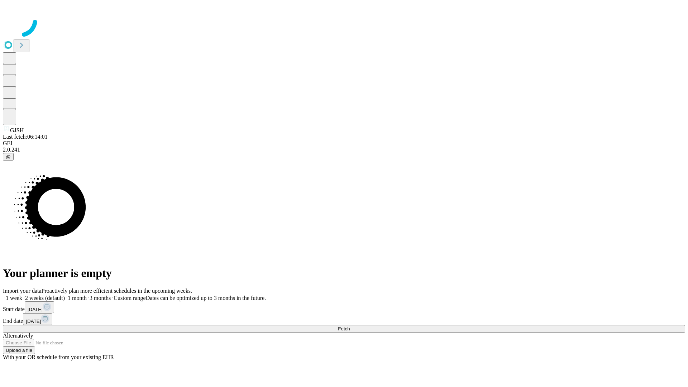 Image resolution: width=688 pixels, height=387 pixels. What do you see at coordinates (117, 291) in the screenshot?
I see `span: Proactively plan more efficient schedules in the upcoming weeks.` at bounding box center [117, 291].